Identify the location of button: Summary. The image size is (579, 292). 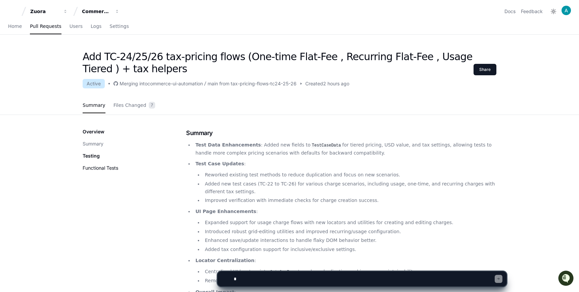
(93, 144).